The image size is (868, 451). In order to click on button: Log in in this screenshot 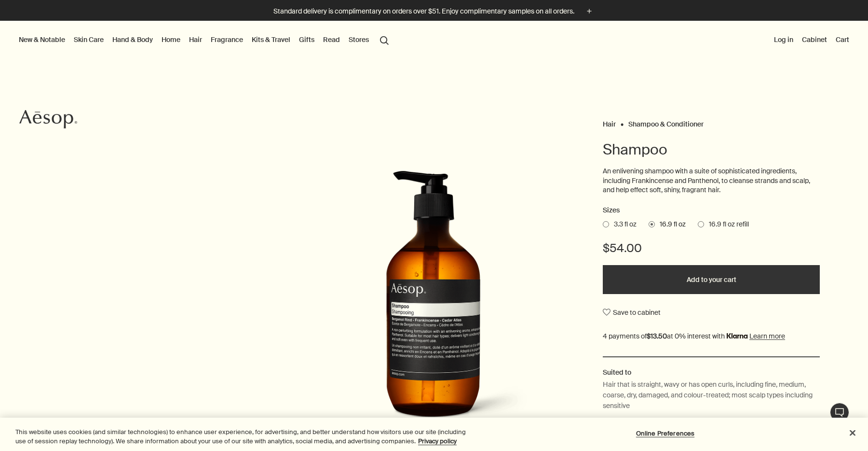, I will do `click(784, 40)`.